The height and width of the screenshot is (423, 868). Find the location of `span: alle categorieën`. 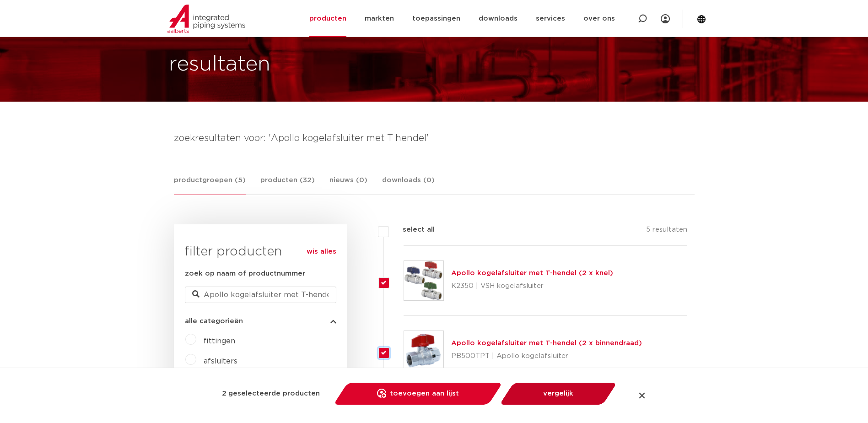

span: alle categorieën is located at coordinates (214, 321).